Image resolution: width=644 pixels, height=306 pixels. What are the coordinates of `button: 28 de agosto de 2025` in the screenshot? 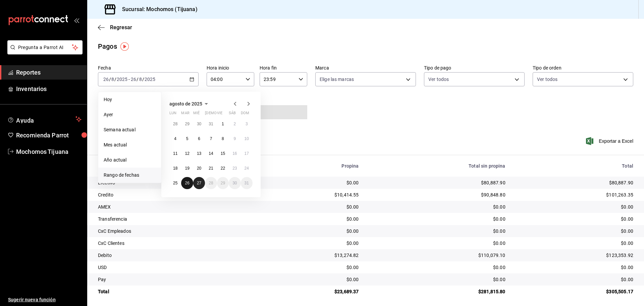 It's located at (211, 183).